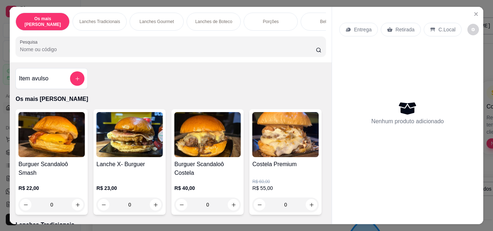  What do you see at coordinates (34, 79) in the screenshot?
I see `h4: Item avulso` at bounding box center [34, 79].